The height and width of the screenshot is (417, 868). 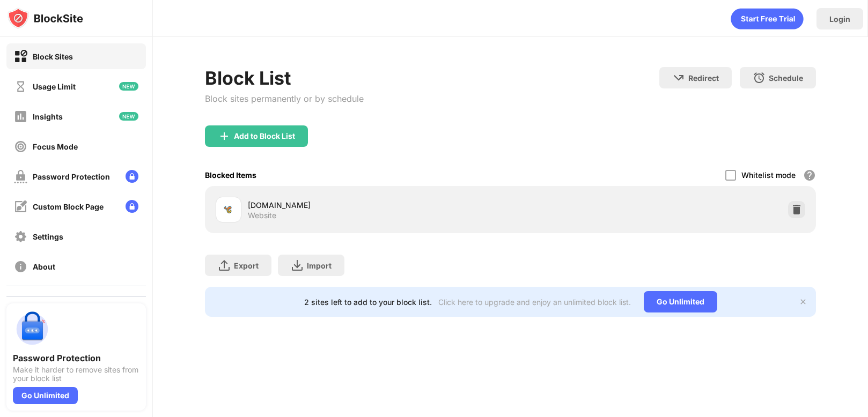 I want to click on img: customize-block-page-off.svg, so click(x=20, y=206).